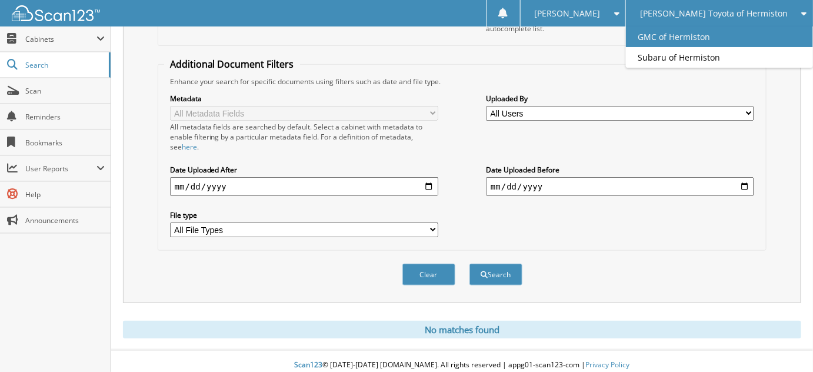  Describe the element at coordinates (61, 168) in the screenshot. I see `span: User Reports` at that location.